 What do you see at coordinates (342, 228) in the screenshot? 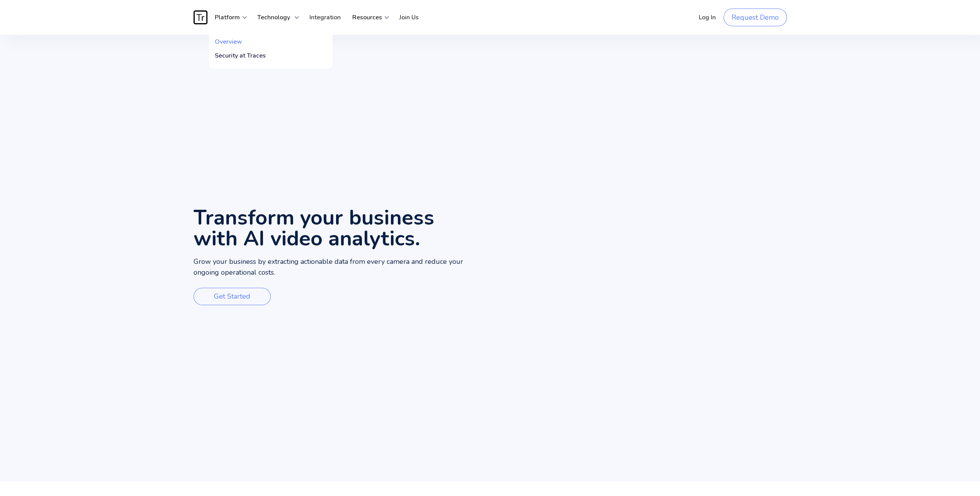
I see `h1: Transform your business with AI video analytics.` at bounding box center [342, 228].